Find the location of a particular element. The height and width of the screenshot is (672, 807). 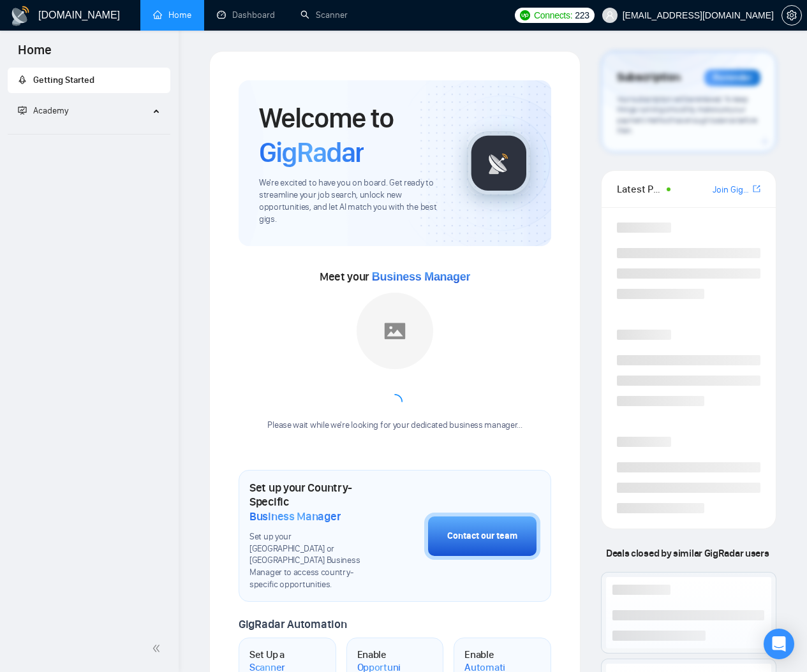

span: Getting Started is located at coordinates (64, 80).